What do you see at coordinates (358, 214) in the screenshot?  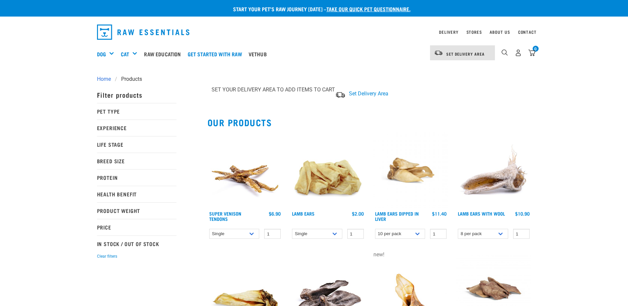 I see `div: $2.00` at bounding box center [358, 214].